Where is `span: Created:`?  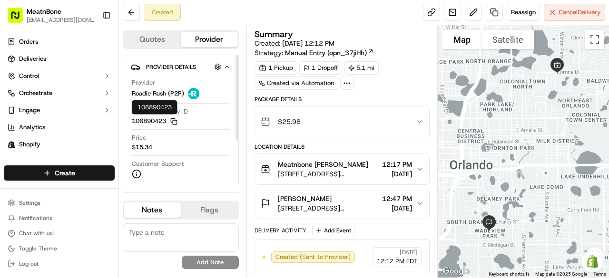 span: Created: is located at coordinates (294, 43).